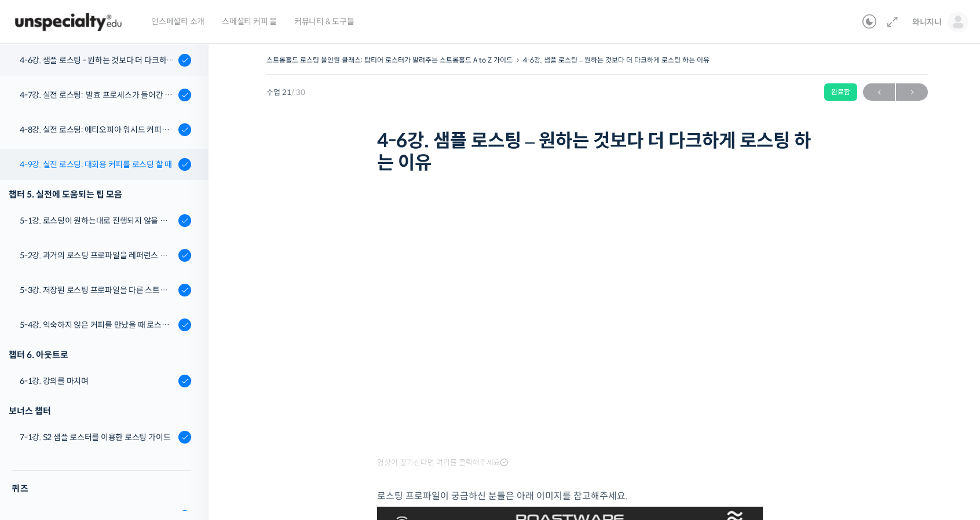  What do you see at coordinates (97, 165) in the screenshot?
I see `div: 4-9강. 실전 로스팅: 대회용 커피를 로스팅 할 때` at bounding box center [97, 165].